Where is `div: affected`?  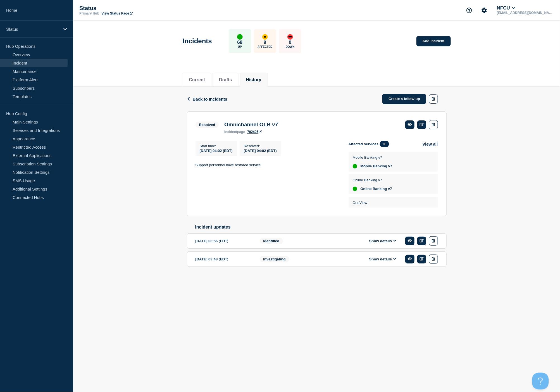 div: affected is located at coordinates (265, 37).